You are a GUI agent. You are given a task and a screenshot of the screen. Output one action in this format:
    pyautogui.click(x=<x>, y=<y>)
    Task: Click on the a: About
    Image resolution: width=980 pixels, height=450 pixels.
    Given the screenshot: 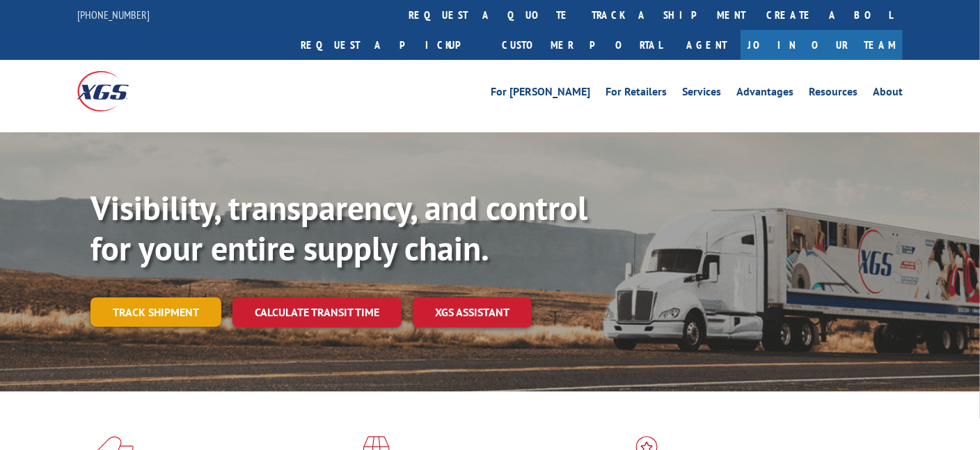 What is the action you would take?
    pyautogui.click(x=888, y=94)
    